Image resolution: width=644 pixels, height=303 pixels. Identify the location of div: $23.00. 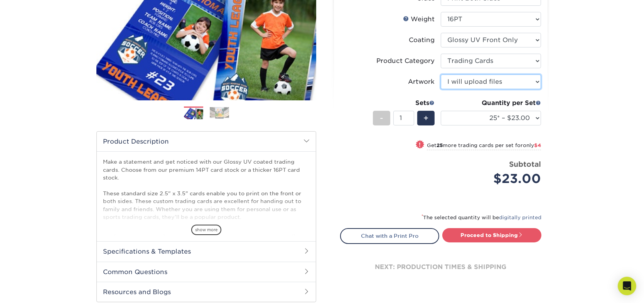
(494, 179).